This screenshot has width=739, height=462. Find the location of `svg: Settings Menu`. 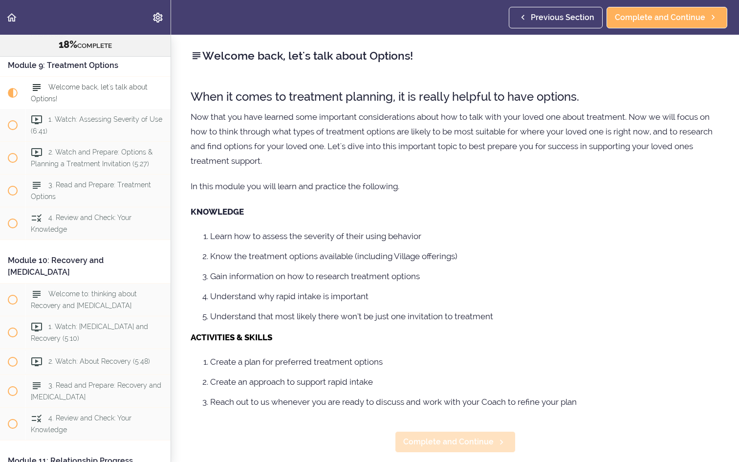

svg: Settings Menu is located at coordinates (158, 18).